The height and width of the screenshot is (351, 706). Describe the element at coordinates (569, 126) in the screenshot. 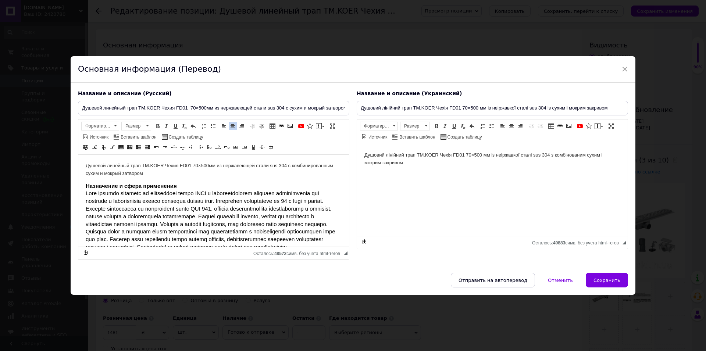

I see `a: Изображение` at that location.